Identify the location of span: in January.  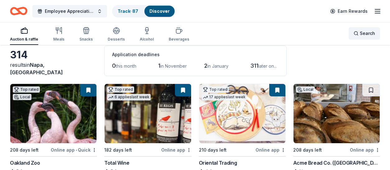
(218, 66).